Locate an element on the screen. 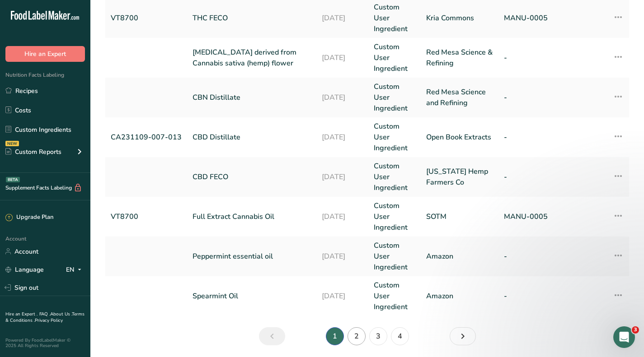 Image resolution: width=644 pixels, height=357 pixels. a: Privacy Policy is located at coordinates (49, 321).